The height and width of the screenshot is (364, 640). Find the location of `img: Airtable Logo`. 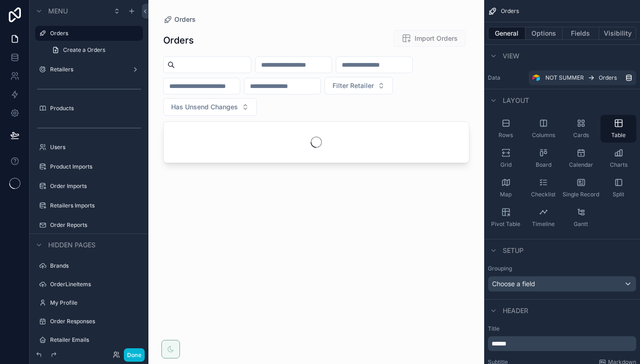

img: Airtable Logo is located at coordinates (536, 78).